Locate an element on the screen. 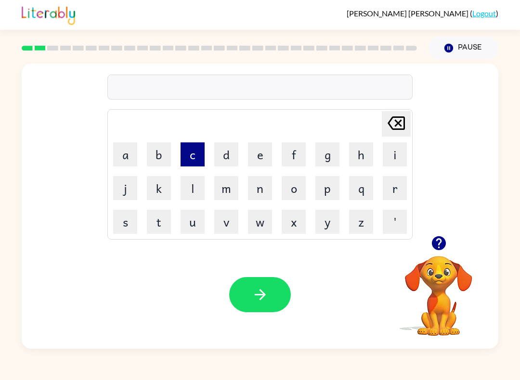 This screenshot has width=520, height=380. button: r is located at coordinates (395, 188).